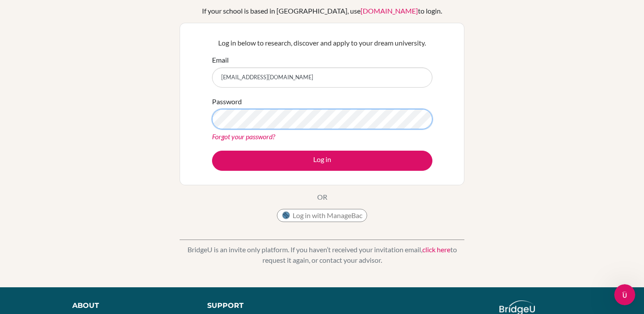  I want to click on p: Log in below to research, discover and apply to your dream university., so click(322, 43).